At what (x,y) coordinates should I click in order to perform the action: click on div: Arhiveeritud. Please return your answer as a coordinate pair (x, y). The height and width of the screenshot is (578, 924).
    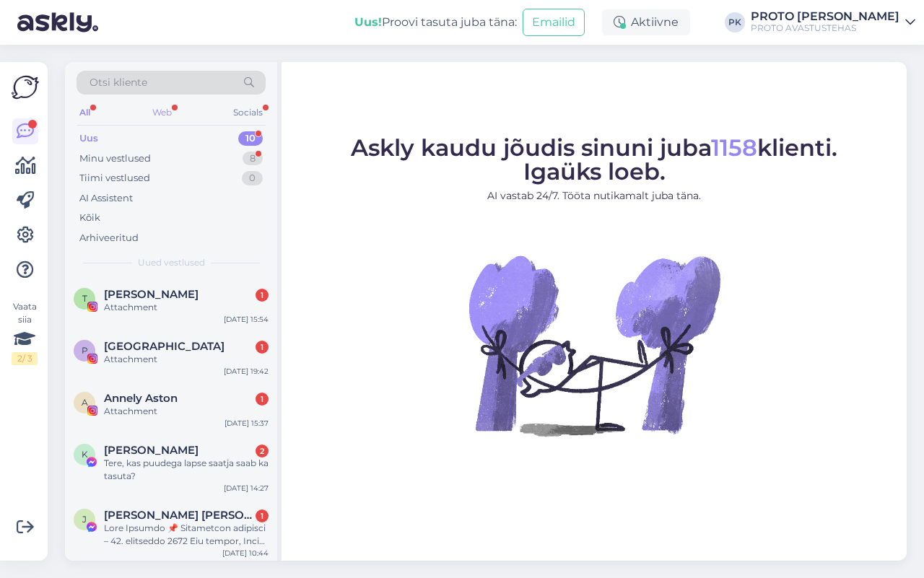
    Looking at the image, I should click on (109, 238).